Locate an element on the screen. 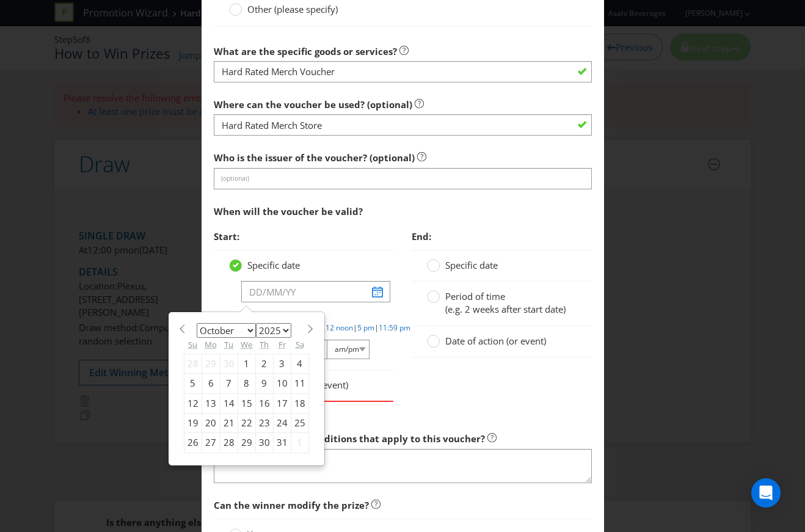  div: 7 is located at coordinates (228, 384).